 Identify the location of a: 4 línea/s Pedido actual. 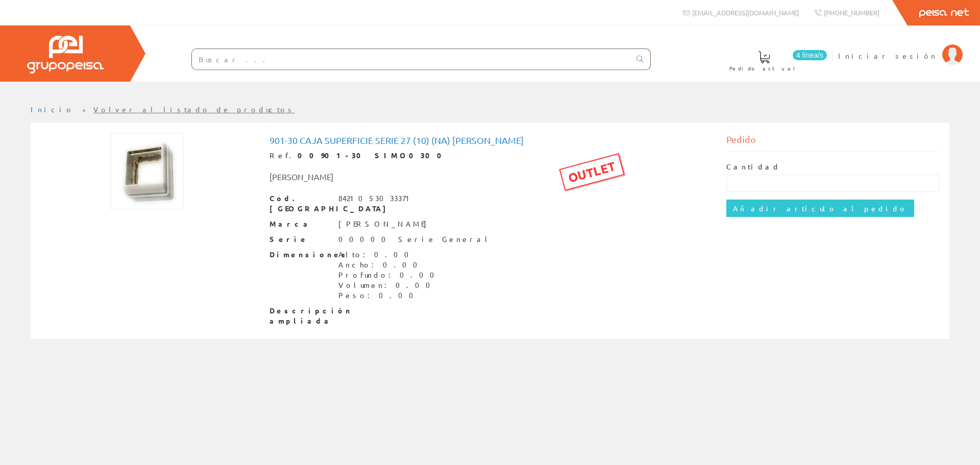
(775, 60).